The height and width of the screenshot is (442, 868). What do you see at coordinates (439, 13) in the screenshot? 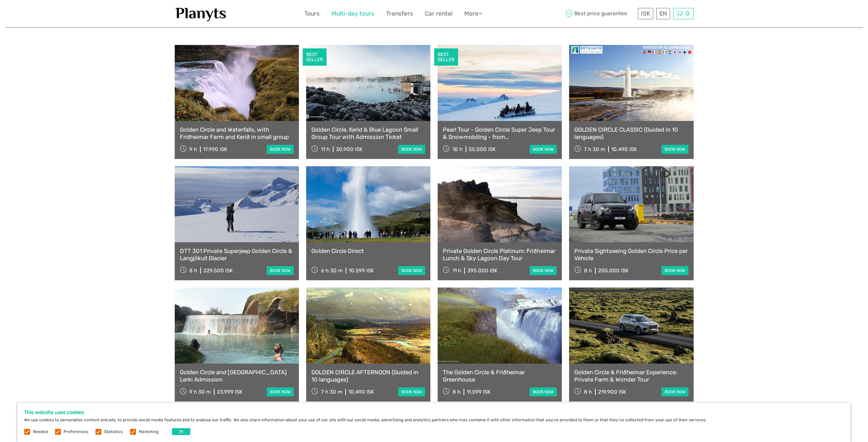
I see `a: Car rental` at bounding box center [439, 13].